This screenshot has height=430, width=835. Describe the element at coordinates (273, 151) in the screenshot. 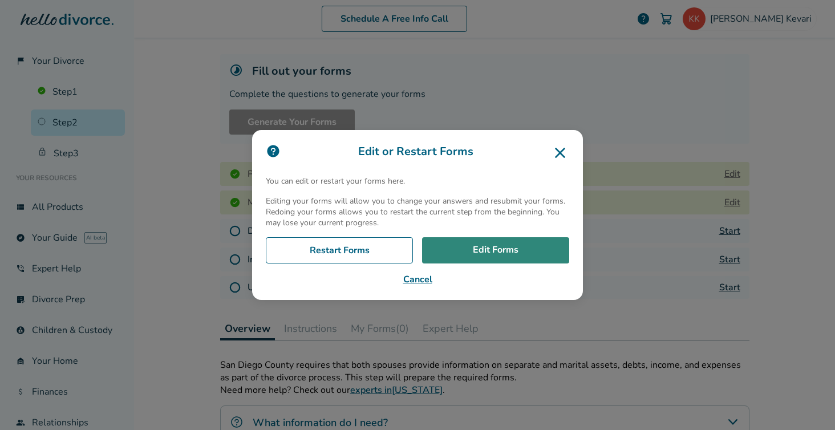

I see `img: icon` at that location.